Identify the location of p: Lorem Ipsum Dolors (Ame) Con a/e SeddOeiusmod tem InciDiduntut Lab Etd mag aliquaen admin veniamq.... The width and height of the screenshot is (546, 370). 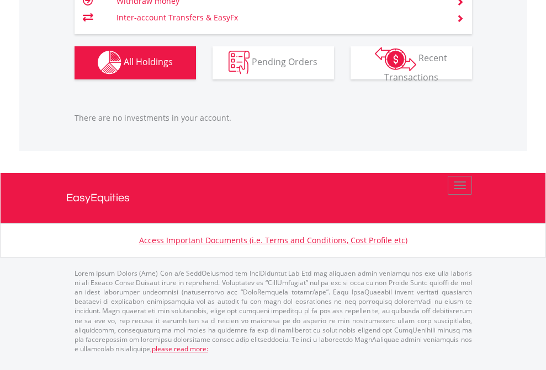
(273, 311).